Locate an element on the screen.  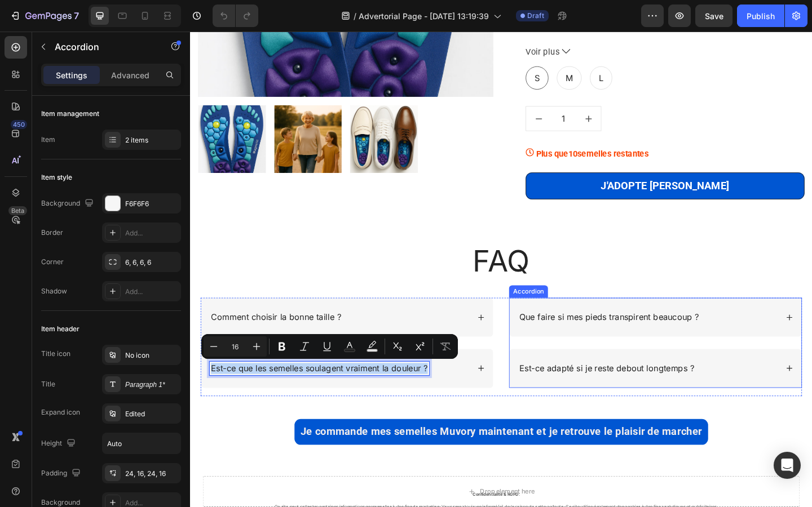
div: Padding is located at coordinates (62, 473).